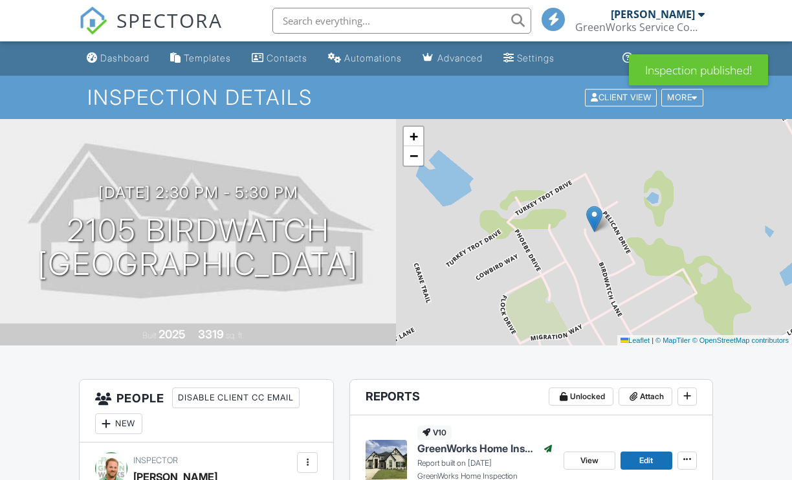 The image size is (792, 480). I want to click on div: Settings, so click(536, 58).